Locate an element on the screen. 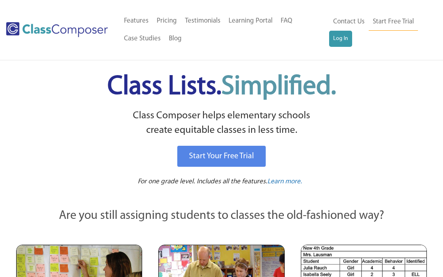  a: Start Free Trial is located at coordinates (393, 22).